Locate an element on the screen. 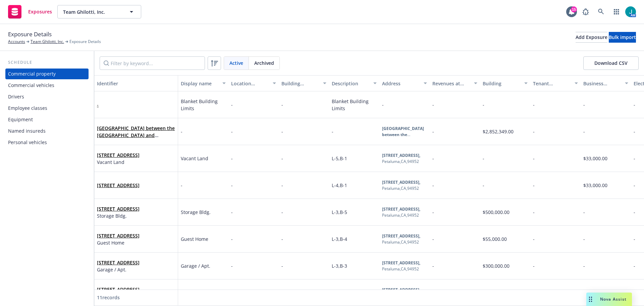 This screenshot has width=644, height=306. span: L-3,B-3 is located at coordinates (339, 266).